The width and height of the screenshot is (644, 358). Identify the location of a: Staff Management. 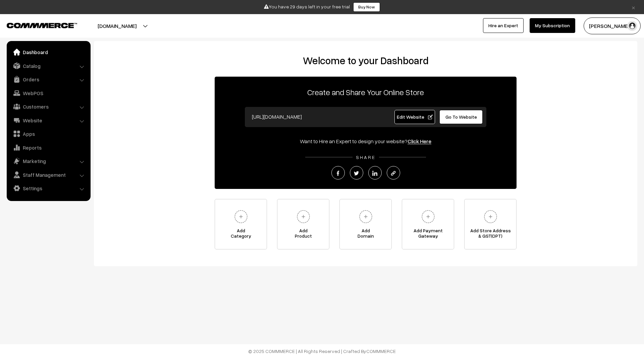
(48, 174).